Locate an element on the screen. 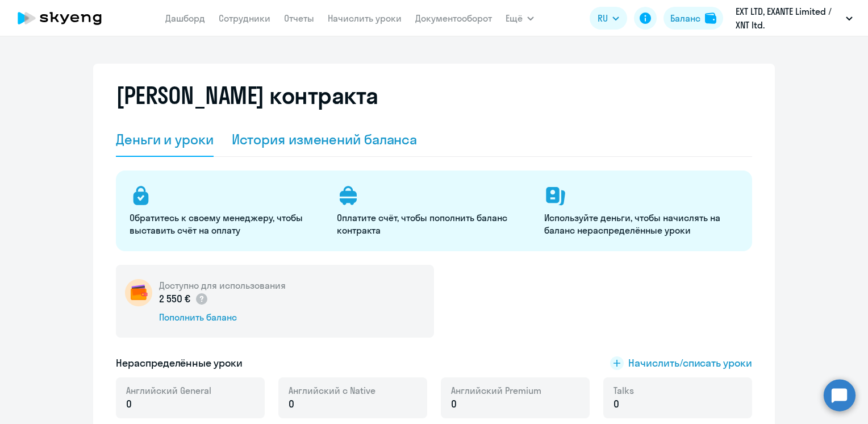 Image resolution: width=868 pixels, height=424 pixels. p: 2 550 € is located at coordinates (183, 299).